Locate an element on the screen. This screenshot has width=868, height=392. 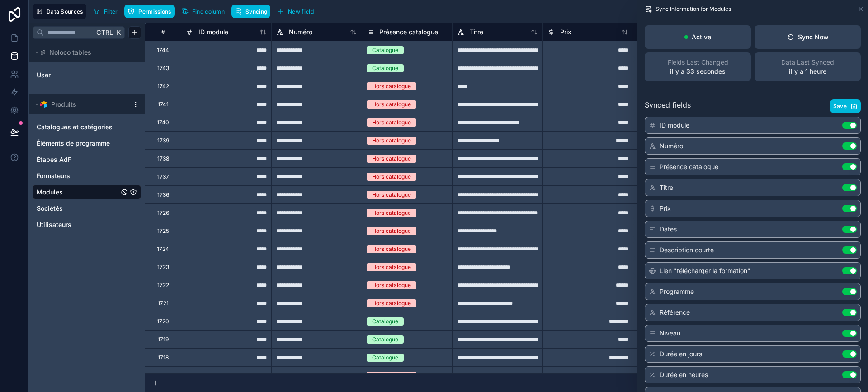
span: Syncing is located at coordinates (257, 11).